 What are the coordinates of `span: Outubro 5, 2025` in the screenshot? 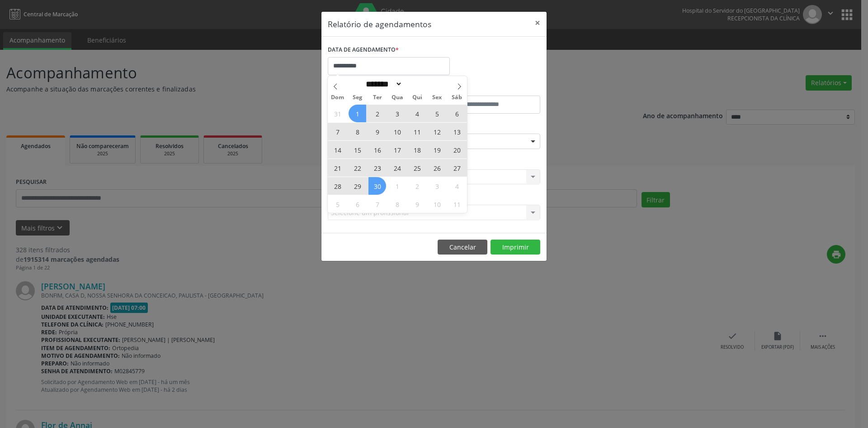 It's located at (337, 204).